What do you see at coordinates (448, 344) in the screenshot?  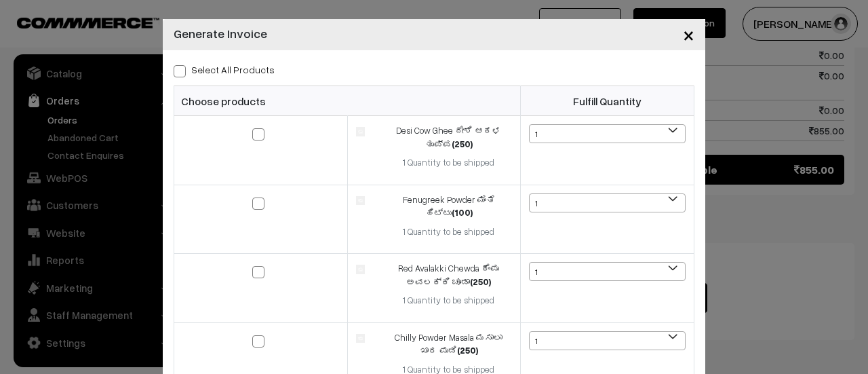 I see `div: Chilly Powder Masala ಮಸಾಲಾ ಖಾರ ಪುಡಿ` at bounding box center [448, 344].